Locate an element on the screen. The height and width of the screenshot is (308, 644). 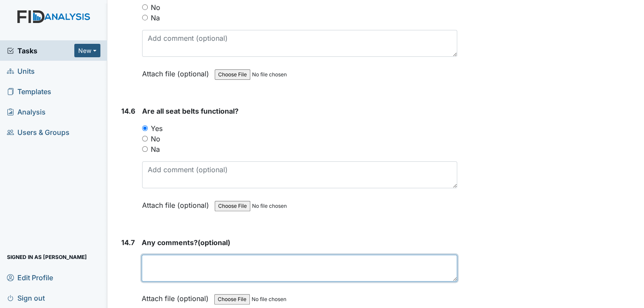
span: Templates is located at coordinates (29, 91).